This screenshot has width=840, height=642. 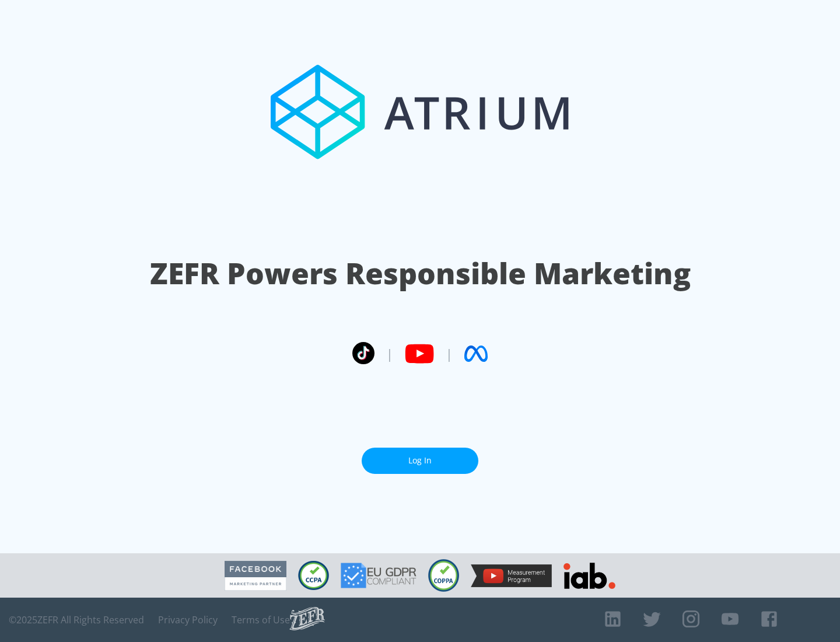 I want to click on h1: ZEFR Powers Responsible Marketing, so click(x=420, y=273).